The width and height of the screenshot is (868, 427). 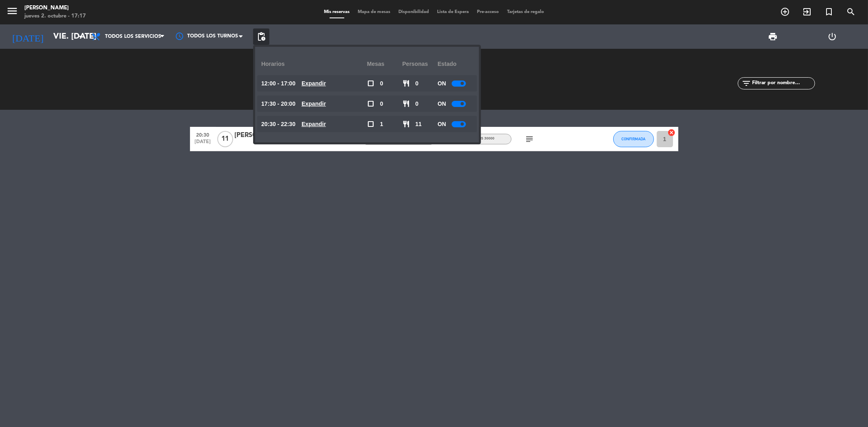 What do you see at coordinates (832, 37) in the screenshot?
I see `i: power_settings_new` at bounding box center [832, 37].